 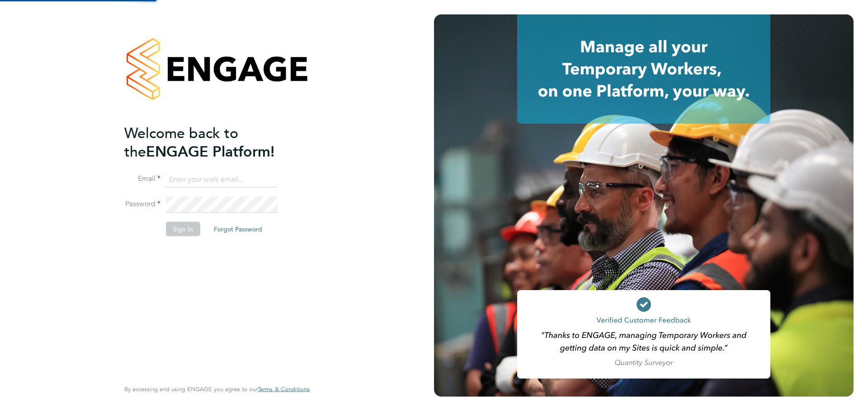 What do you see at coordinates (217, 389) in the screenshot?
I see `span: By accessing and using ENGAGE you agree to our` at bounding box center [217, 389].